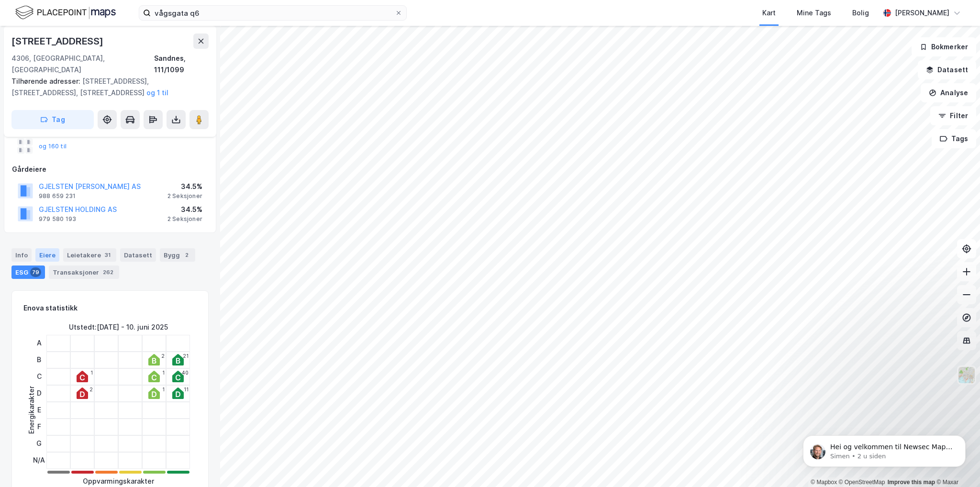 This screenshot has height=487, width=980. What do you see at coordinates (186, 390) in the screenshot?
I see `div: 11` at bounding box center [186, 390].